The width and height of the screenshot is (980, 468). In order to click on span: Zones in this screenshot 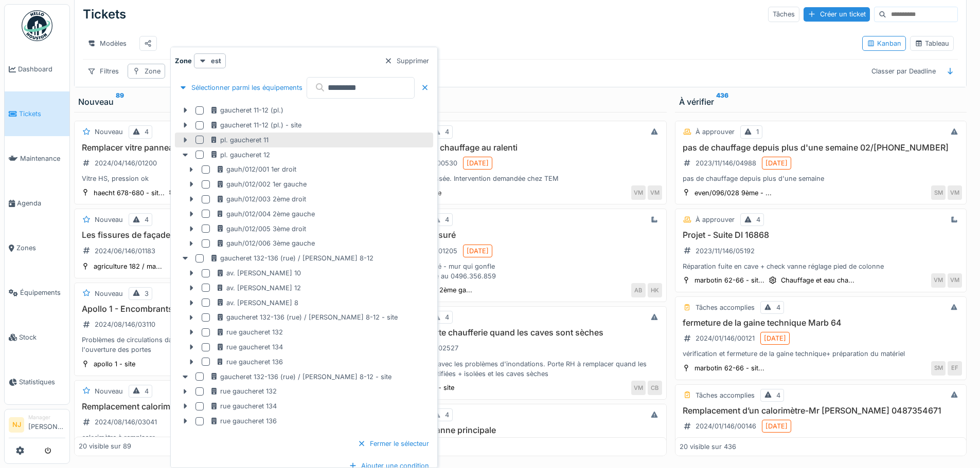, I will do `click(40, 248)`.